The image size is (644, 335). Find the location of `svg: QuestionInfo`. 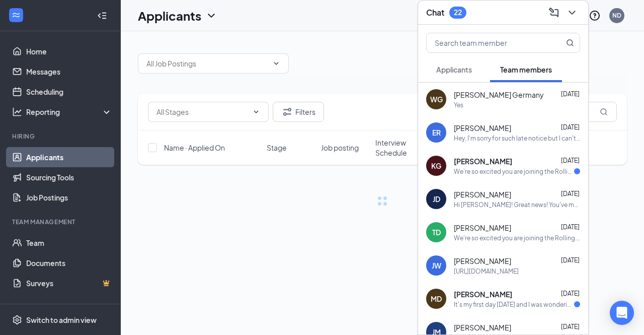

svg: QuestionInfo is located at coordinates (595, 15).